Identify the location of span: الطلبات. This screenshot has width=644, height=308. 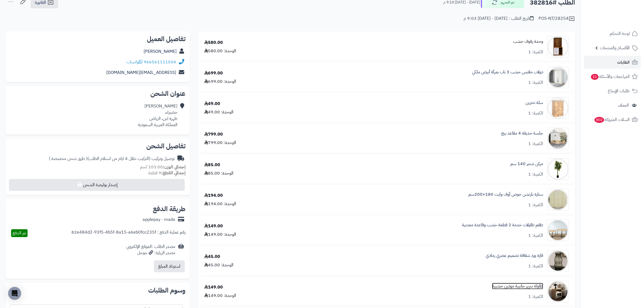
(623, 63).